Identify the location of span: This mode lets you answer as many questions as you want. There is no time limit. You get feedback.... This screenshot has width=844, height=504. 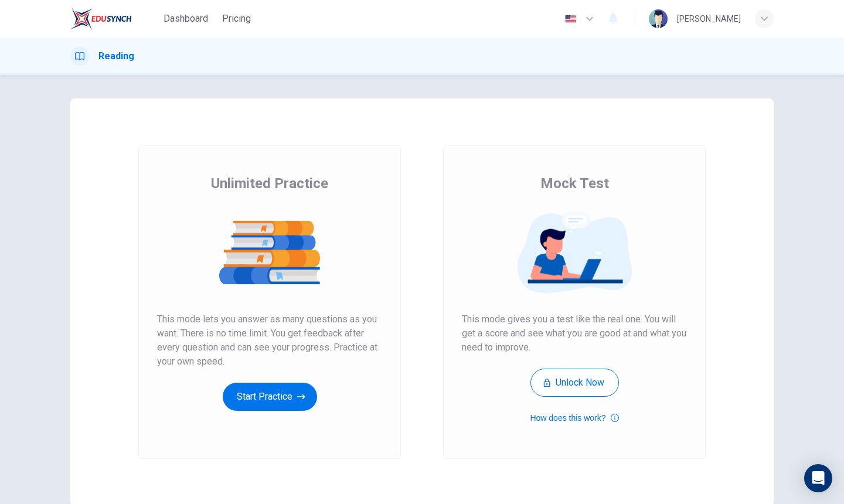
(270, 340).